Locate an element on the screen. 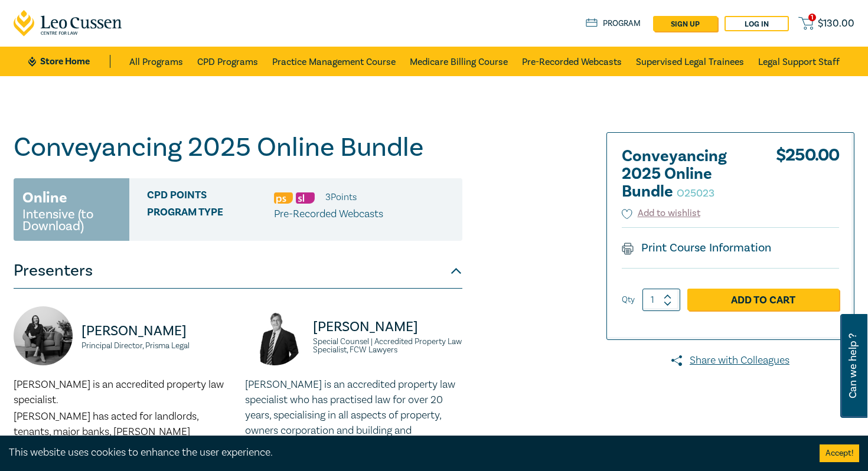 This screenshot has height=471, width=868. button: Presenters is located at coordinates (237, 270).